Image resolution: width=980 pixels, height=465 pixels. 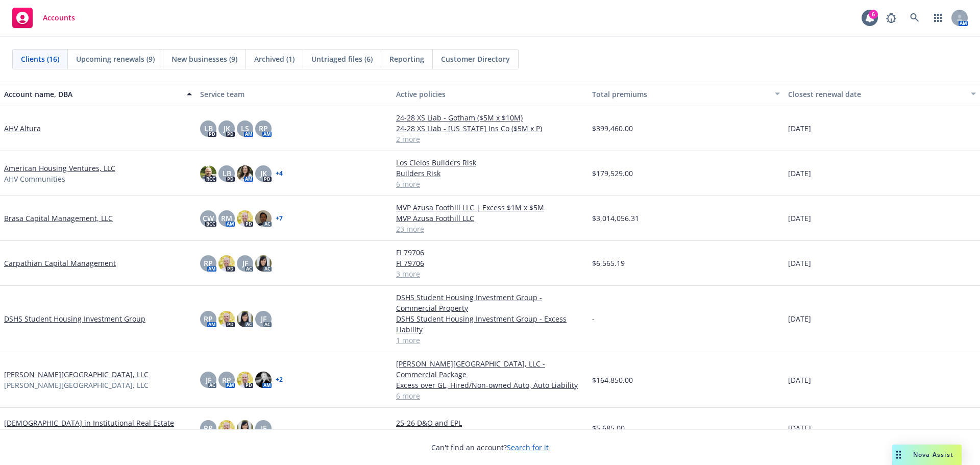 What do you see at coordinates (115, 58) in the screenshot?
I see `span: Upcoming renewals (9)` at bounding box center [115, 58].